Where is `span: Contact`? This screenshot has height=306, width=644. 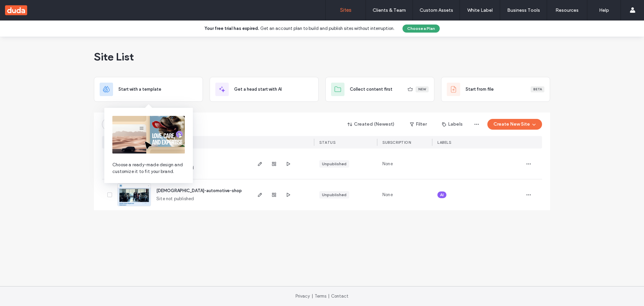 span: Contact is located at coordinates (340, 296).